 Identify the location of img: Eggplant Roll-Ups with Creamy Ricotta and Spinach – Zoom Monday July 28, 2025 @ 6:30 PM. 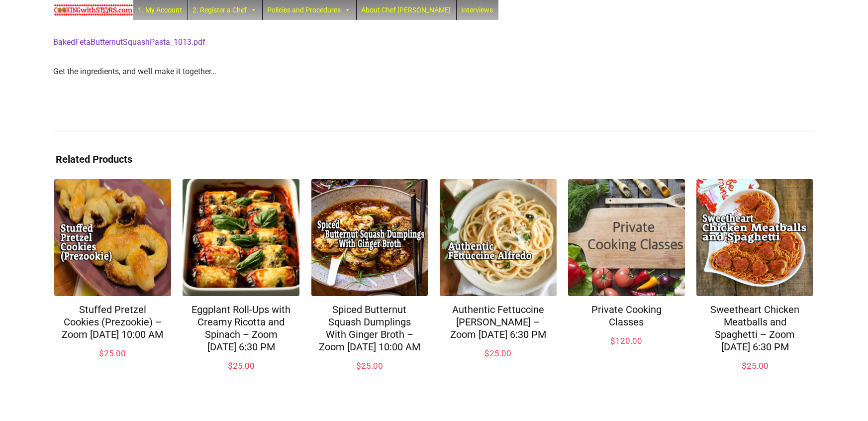
(241, 237).